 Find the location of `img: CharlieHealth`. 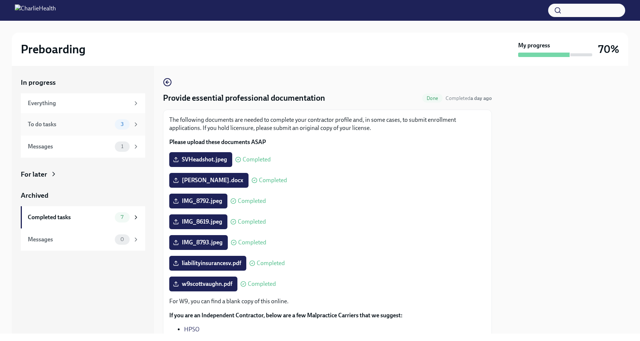

img: CharlieHealth is located at coordinates (35, 10).